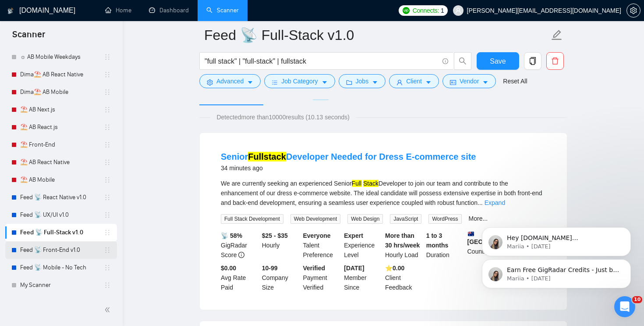 The height and width of the screenshot is (326, 644). Describe the element at coordinates (87, 70) in the screenshot. I see `div: message notification from Mariia, 1w ago. Hey denys.khmyra.work@gmail.com, Looks like your Upwork...` at that location.